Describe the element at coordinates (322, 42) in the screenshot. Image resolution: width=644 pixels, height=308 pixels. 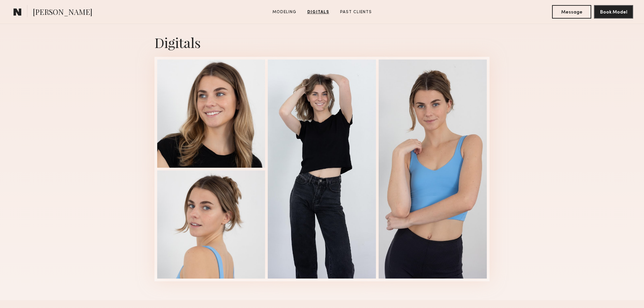
I see `div: Digitals` at that location.